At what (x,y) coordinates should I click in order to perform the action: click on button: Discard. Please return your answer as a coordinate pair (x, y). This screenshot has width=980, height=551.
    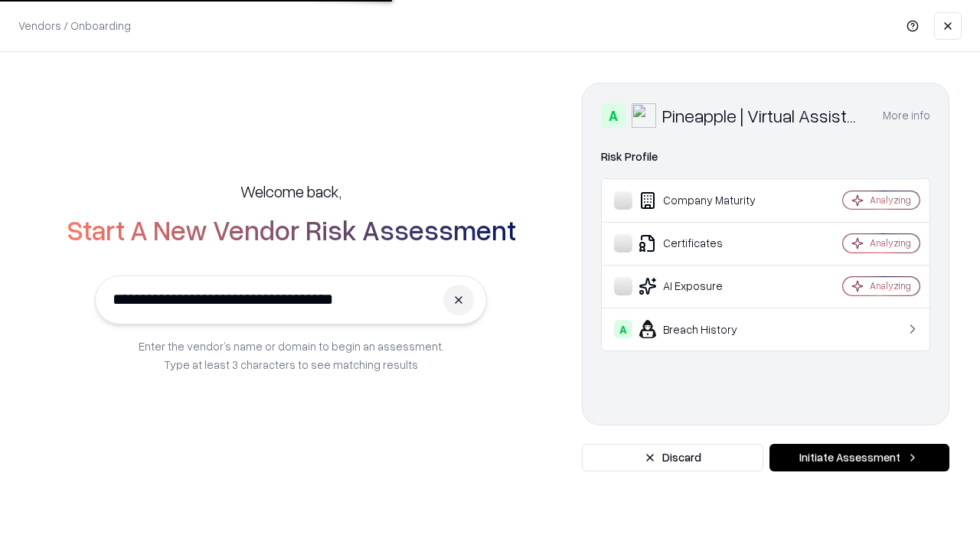
    Looking at the image, I should click on (673, 458).